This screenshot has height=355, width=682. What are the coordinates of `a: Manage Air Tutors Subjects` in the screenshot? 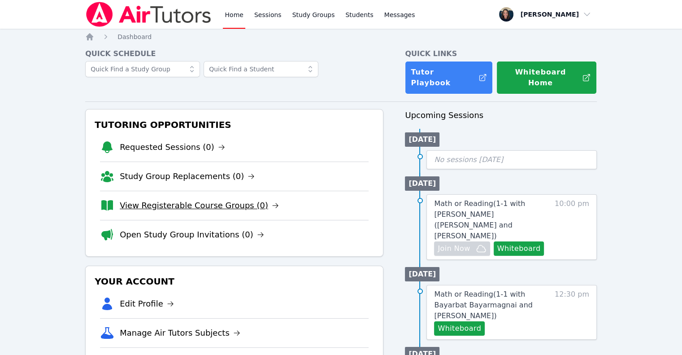 It's located at (180, 333).